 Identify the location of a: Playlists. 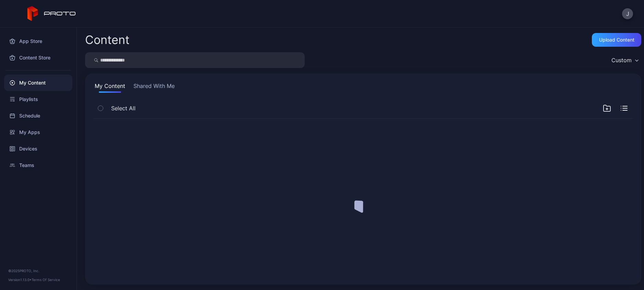
(38, 99).